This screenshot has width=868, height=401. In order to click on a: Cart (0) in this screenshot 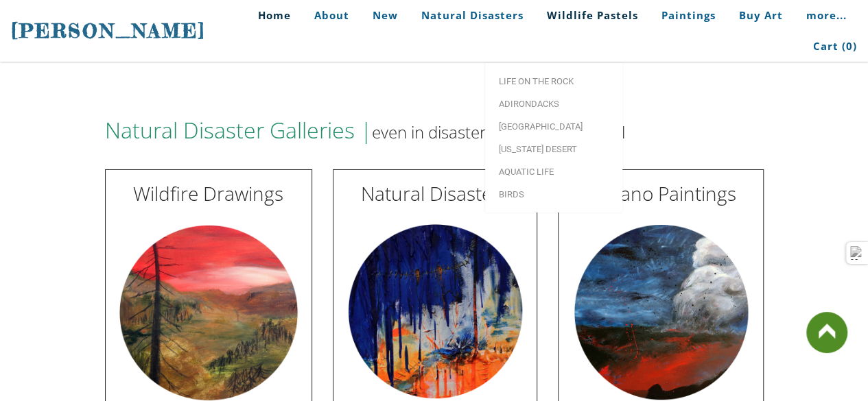, I will do `click(829, 46)`.